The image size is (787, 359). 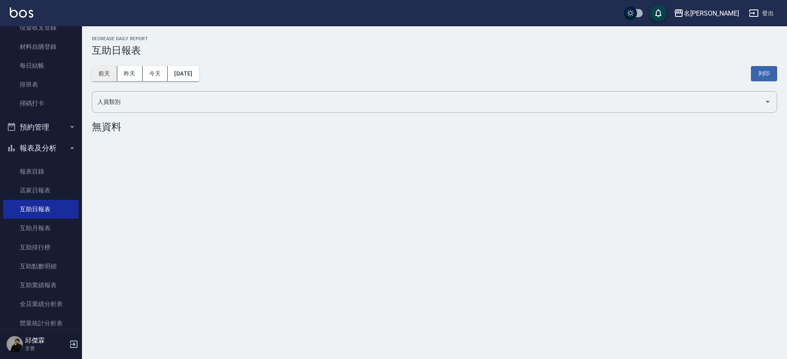 I want to click on button: save, so click(x=658, y=13).